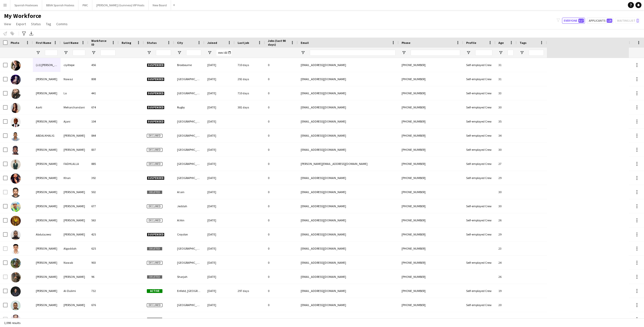  I want to click on span: Active, so click(155, 291).